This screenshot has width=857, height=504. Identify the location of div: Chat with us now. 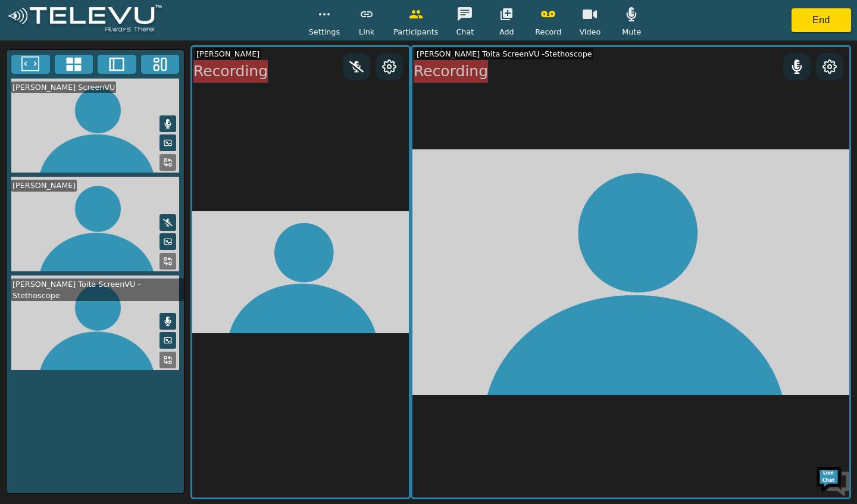
(131, 70).